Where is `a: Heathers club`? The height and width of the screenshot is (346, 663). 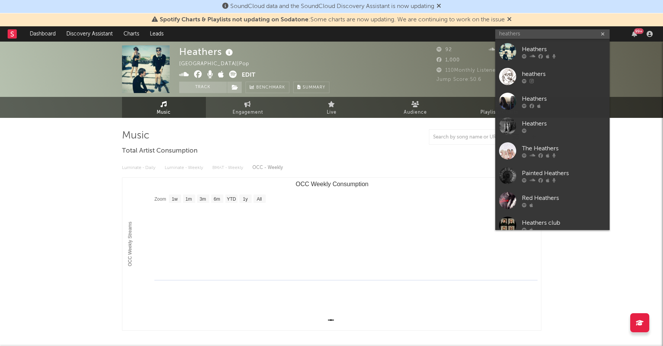
a: Heathers club is located at coordinates (553, 225).